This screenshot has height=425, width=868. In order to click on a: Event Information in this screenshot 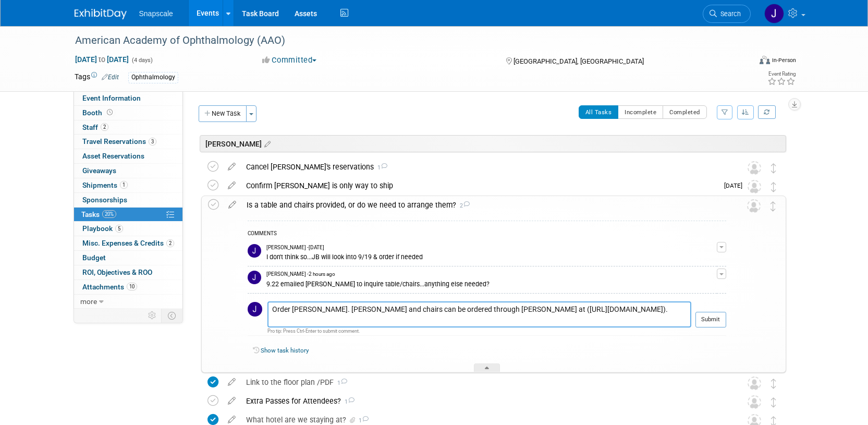, I will do `click(128, 98)`.